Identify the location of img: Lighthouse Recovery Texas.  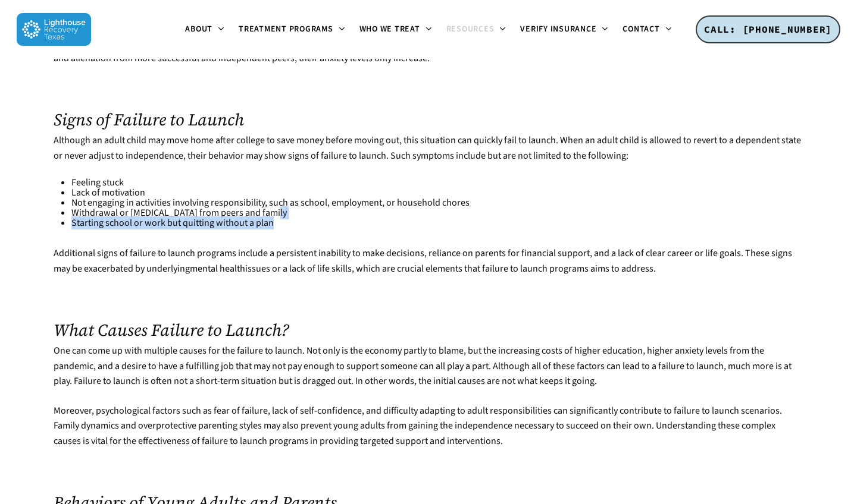
(54, 29).